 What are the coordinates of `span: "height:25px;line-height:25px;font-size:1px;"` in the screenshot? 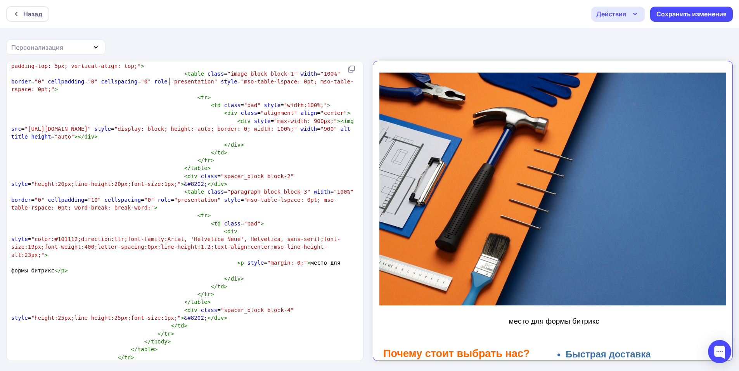 It's located at (106, 318).